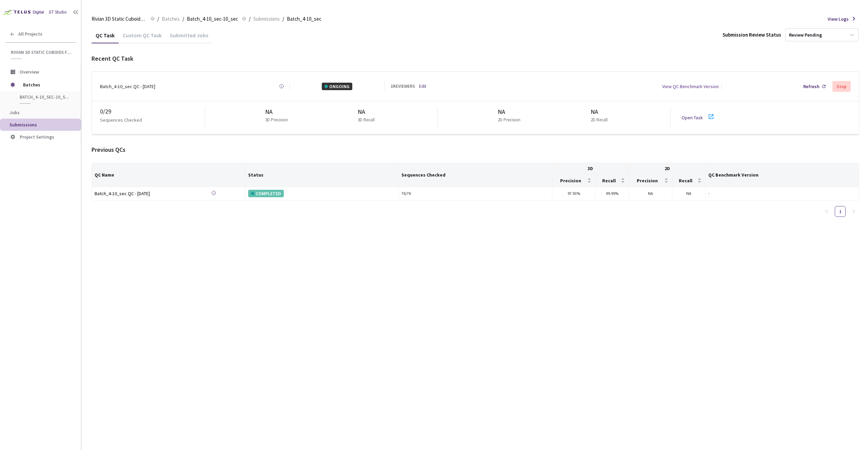 This screenshot has width=868, height=450. I want to click on div: 0 / 29, so click(152, 112).